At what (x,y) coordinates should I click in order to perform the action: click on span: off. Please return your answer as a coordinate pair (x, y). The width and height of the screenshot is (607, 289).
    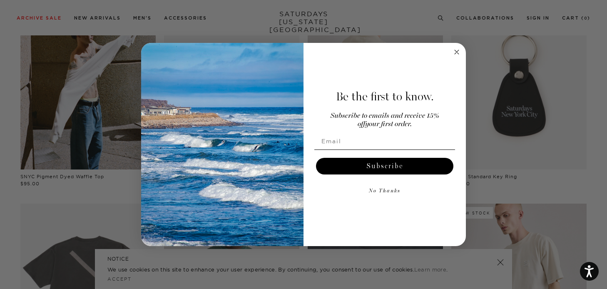
    Looking at the image, I should click on (361, 124).